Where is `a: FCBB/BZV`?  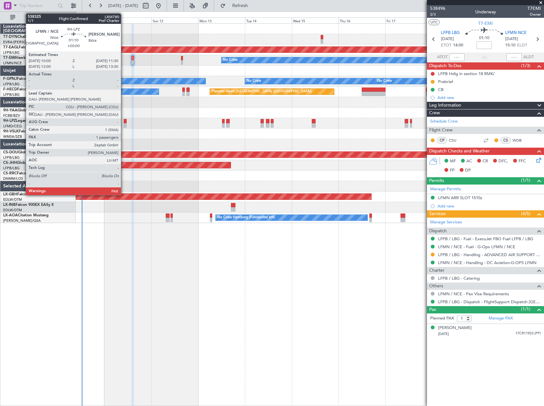
a: FCBB/BZV is located at coordinates (11, 116).